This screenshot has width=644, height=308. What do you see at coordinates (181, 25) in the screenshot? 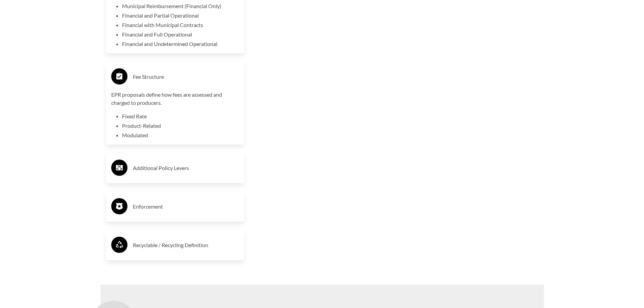
I see `li: Financial with Municipal Contracts` at bounding box center [181, 25].